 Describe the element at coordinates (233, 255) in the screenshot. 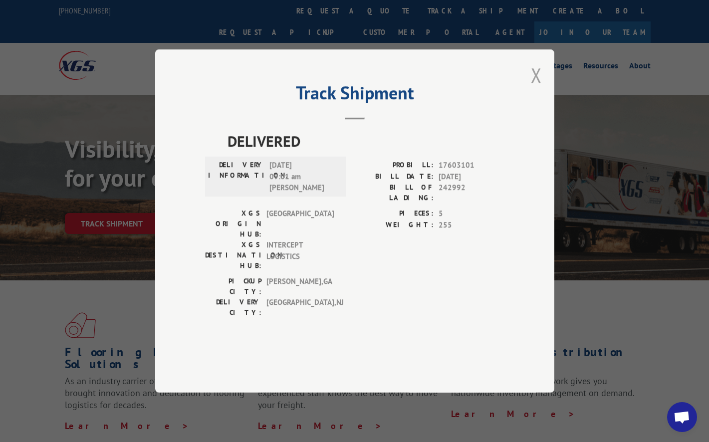

I see `label: XGS DESTINATION HUB:` at that location.